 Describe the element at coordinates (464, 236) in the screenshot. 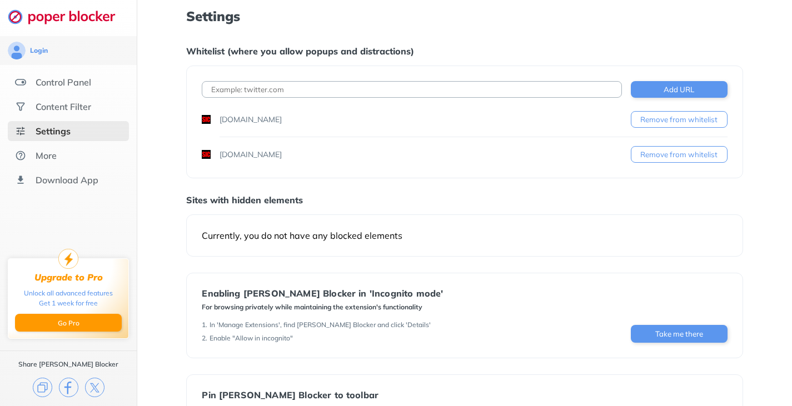

I see `div: Currently, you do not have any blocked elements` at that location.